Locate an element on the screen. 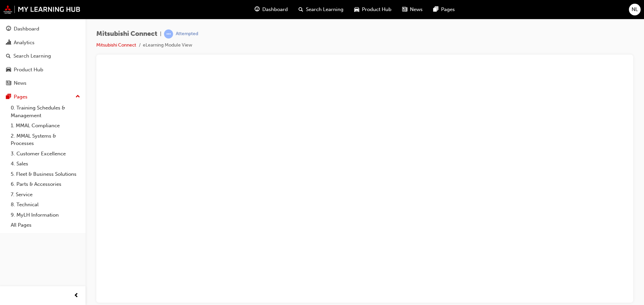 The width and height of the screenshot is (644, 305). a: 4. Sales is located at coordinates (45, 164).